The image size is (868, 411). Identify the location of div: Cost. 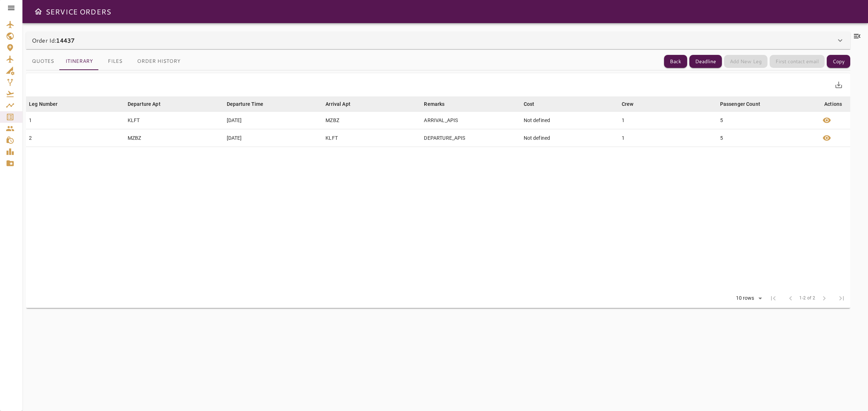
(529, 104).